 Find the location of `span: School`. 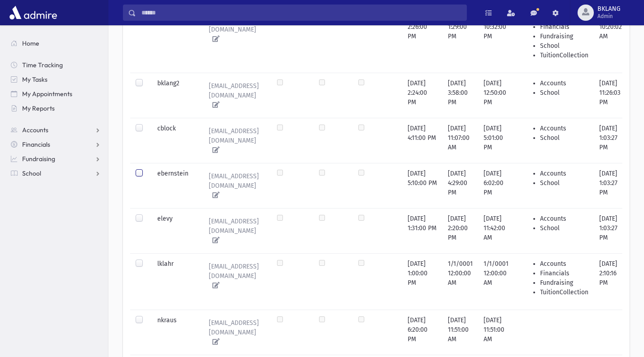

span: School is located at coordinates (32, 173).